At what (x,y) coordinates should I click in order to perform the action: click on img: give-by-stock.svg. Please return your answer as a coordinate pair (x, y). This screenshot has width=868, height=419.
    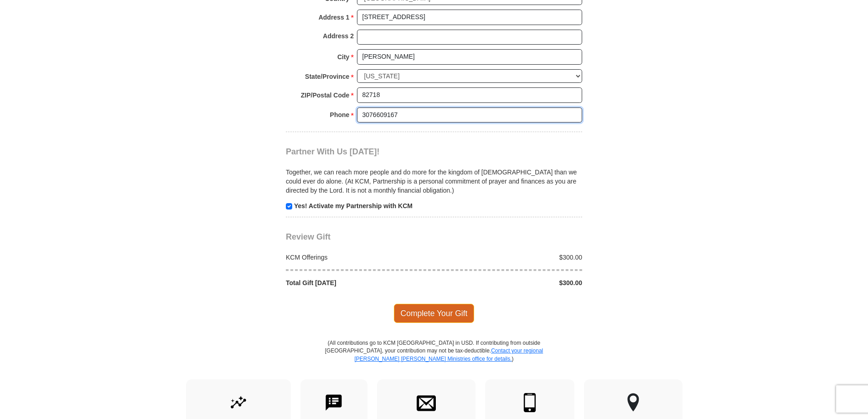
    Looking at the image, I should click on (239, 402).